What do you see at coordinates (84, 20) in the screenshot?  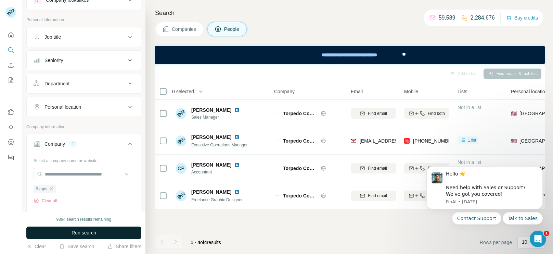 I see `p: Personal information` at bounding box center [84, 20].